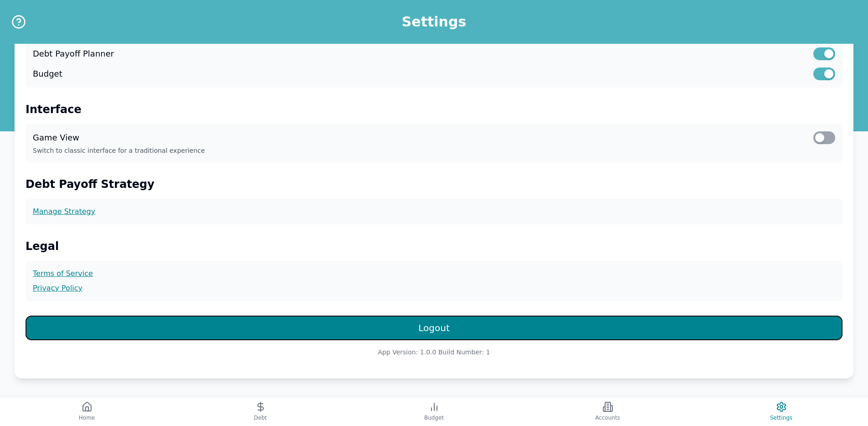  What do you see at coordinates (781, 418) in the screenshot?
I see `span: Settings` at bounding box center [781, 418].